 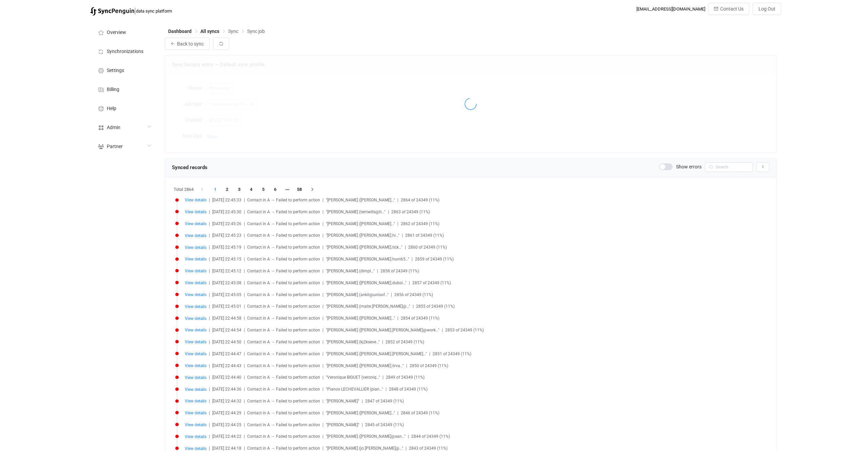 I want to click on a: Overview, so click(x=124, y=32).